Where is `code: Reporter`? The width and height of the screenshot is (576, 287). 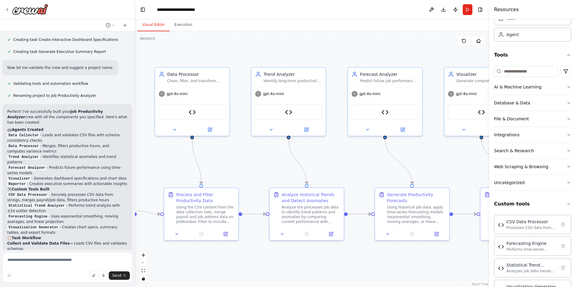 code: Reporter is located at coordinates (17, 184).